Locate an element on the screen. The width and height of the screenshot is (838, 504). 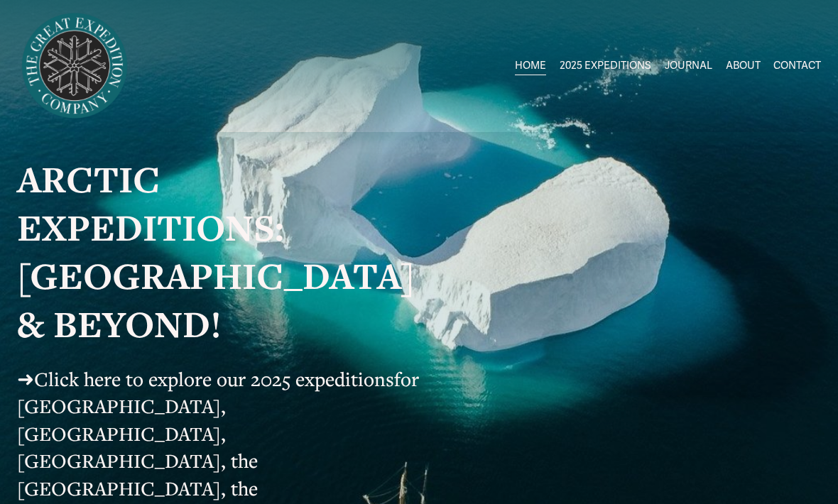
a: JOURNAL is located at coordinates (688, 66).